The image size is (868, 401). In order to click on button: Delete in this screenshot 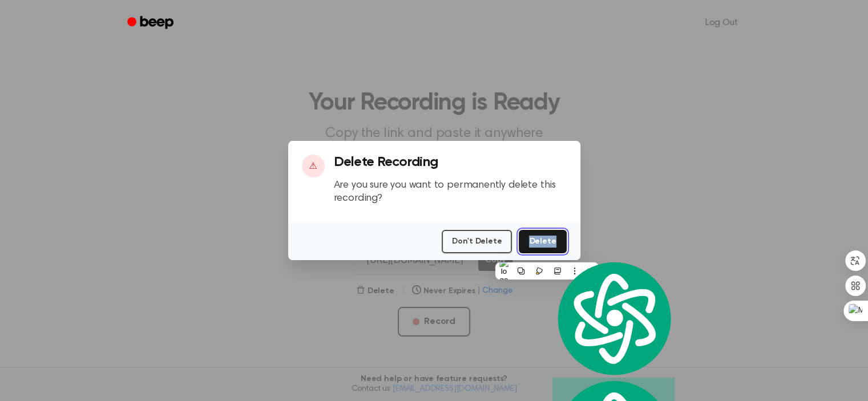, I will do `click(542, 241)`.